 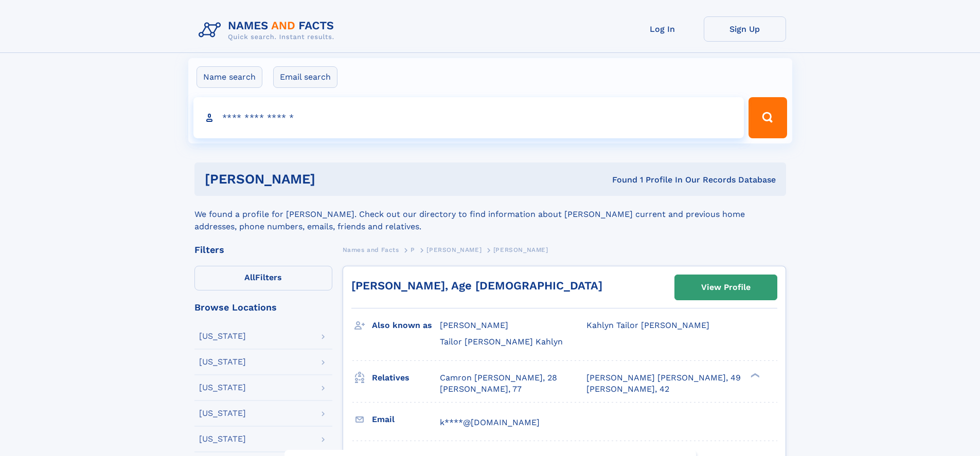 What do you see at coordinates (745, 29) in the screenshot?
I see `a: Sign Up` at bounding box center [745, 29].